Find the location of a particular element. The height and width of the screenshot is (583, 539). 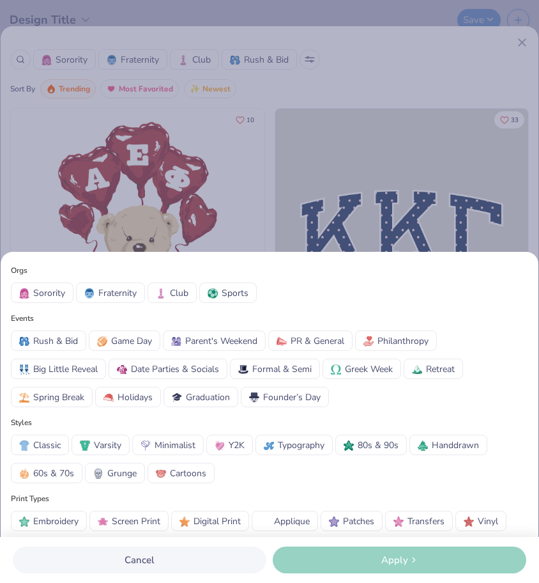

span: Retreat is located at coordinates (440, 369).